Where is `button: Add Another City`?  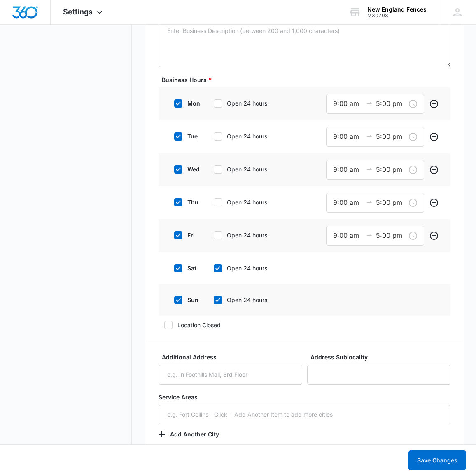 button: Add Another City is located at coordinates (193, 434).